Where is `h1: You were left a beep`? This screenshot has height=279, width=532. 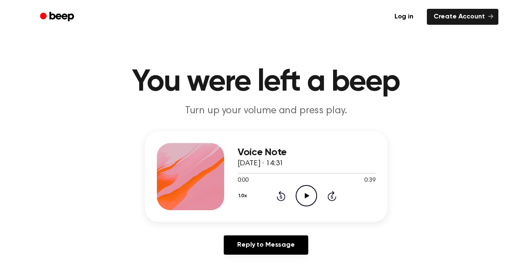 h1: You were left a beep is located at coordinates (266, 82).